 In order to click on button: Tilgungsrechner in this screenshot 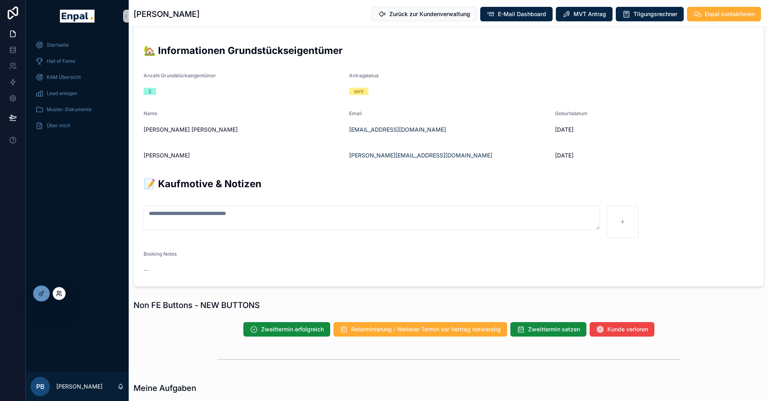, I will do `click(650, 14)`.